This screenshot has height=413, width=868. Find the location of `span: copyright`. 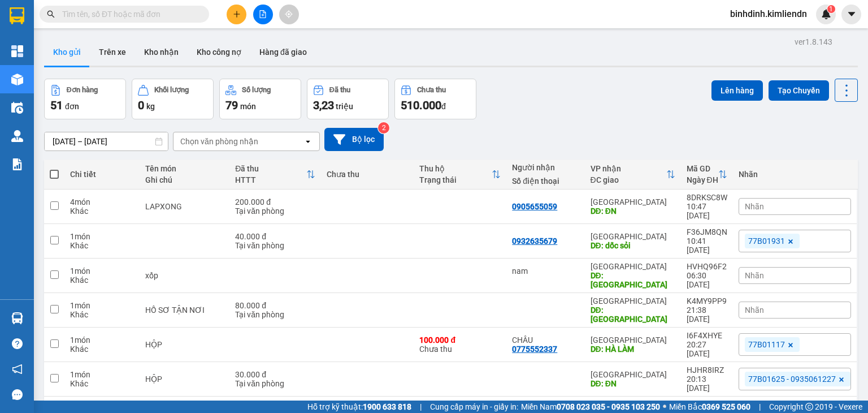

span: copyright is located at coordinates (809, 406).